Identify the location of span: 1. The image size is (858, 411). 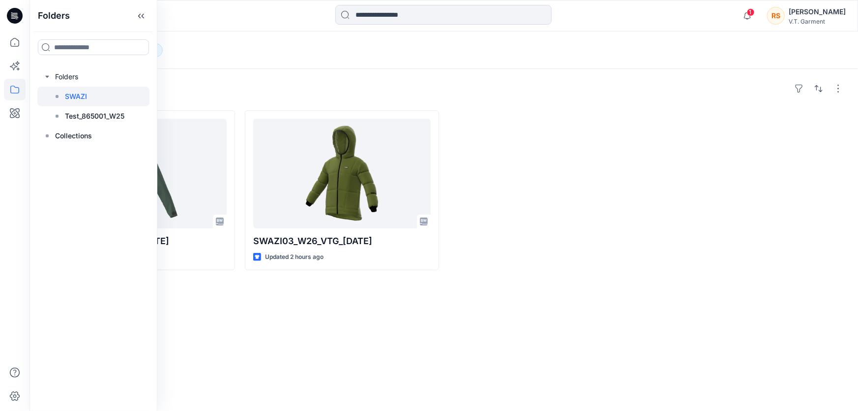
(751, 12).